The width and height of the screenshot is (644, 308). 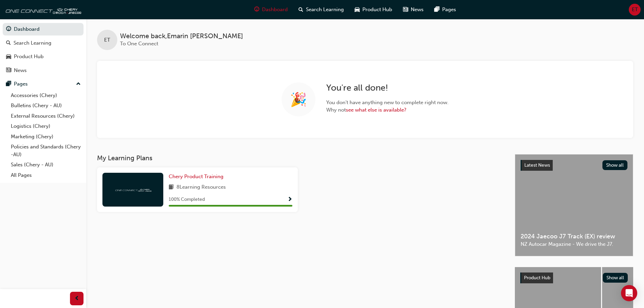 I want to click on span: You don ' t have anything new to complete right now., so click(x=387, y=102).